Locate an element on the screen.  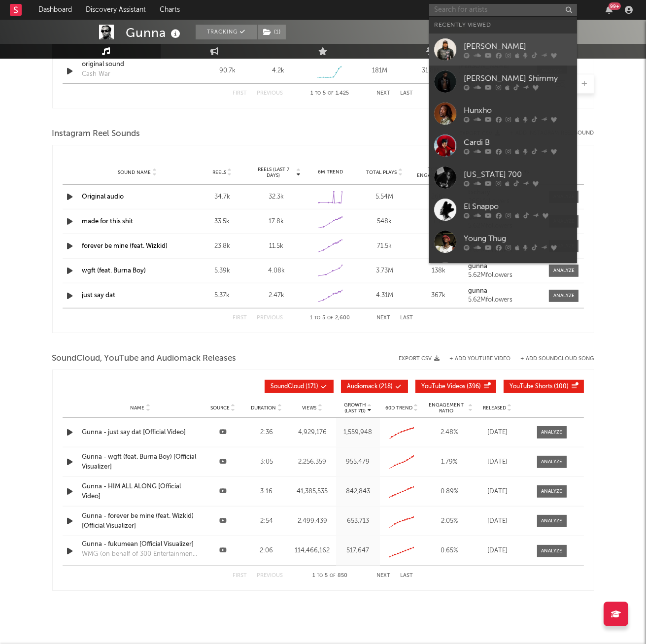
div: 2,256,359 is located at coordinates (311, 462).